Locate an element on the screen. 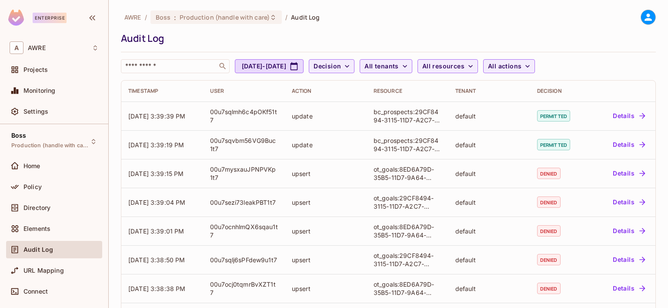 This screenshot has width=668, height=308. span: All actions is located at coordinates (505, 66).